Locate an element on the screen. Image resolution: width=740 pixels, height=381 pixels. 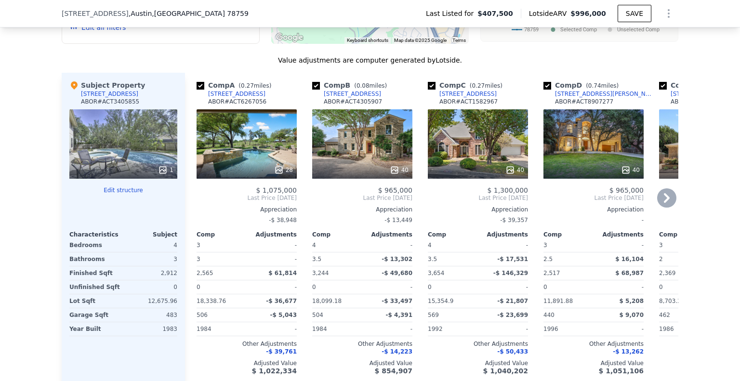
span: $ 1,040,202 is located at coordinates (505, 371).